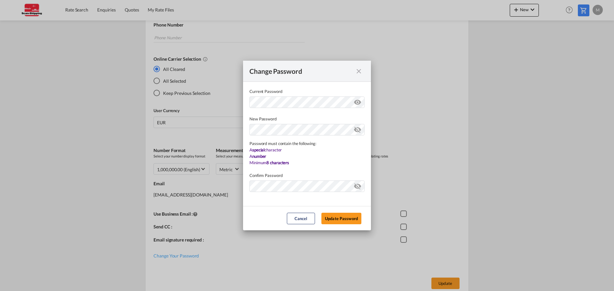 This screenshot has width=614, height=291. I want to click on md-dialog: Current Password ..., so click(307, 146).